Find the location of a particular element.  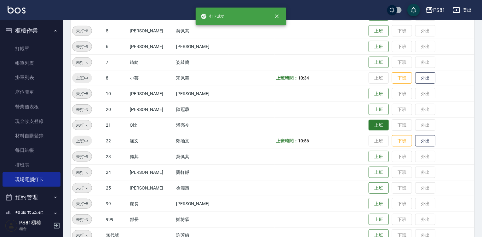

a: 現金收支登錄 is located at coordinates (31, 122).